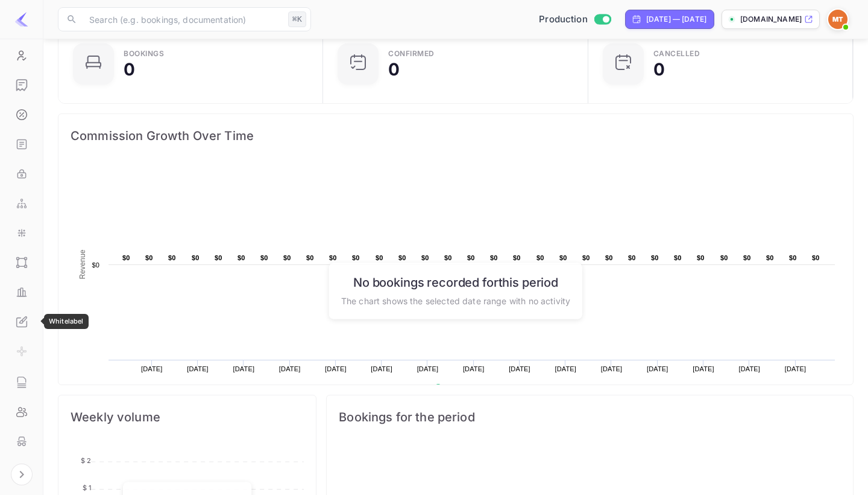 This screenshot has height=495, width=868. Describe the element at coordinates (21, 232) in the screenshot. I see `a: Integrations` at that location.